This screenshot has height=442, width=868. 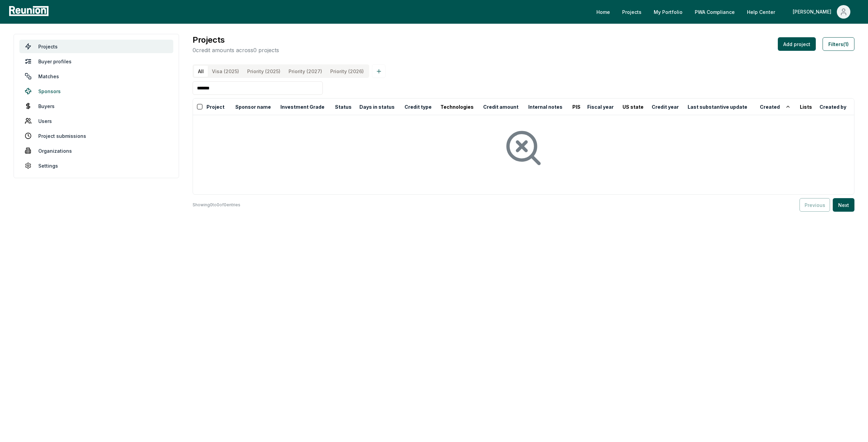 I want to click on button: Last substantive update, so click(x=717, y=107).